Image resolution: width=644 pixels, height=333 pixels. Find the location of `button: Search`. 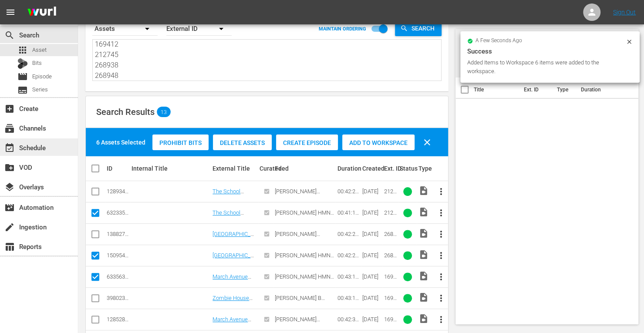

button: Search is located at coordinates (418, 28).